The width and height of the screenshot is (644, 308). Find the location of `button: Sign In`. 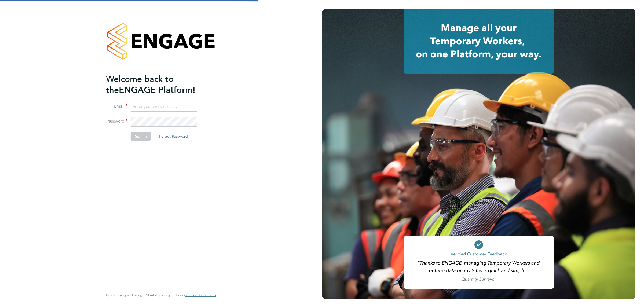

button: Sign In is located at coordinates (141, 137).